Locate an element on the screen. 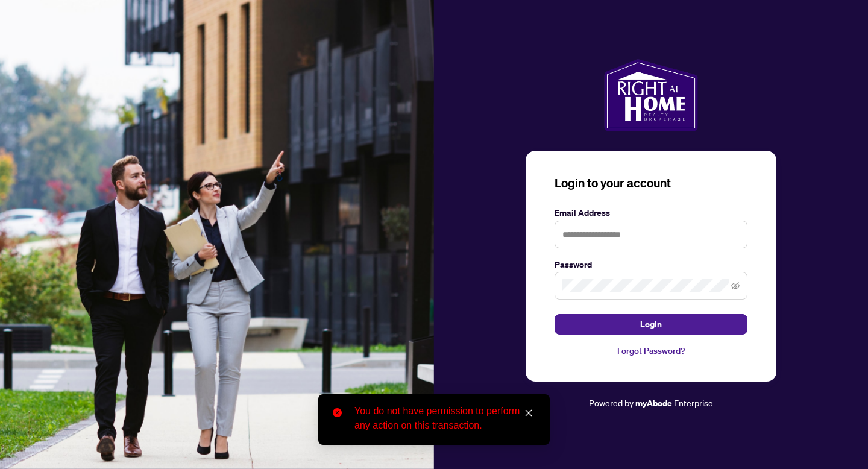  span: Enterprise is located at coordinates (693, 403).